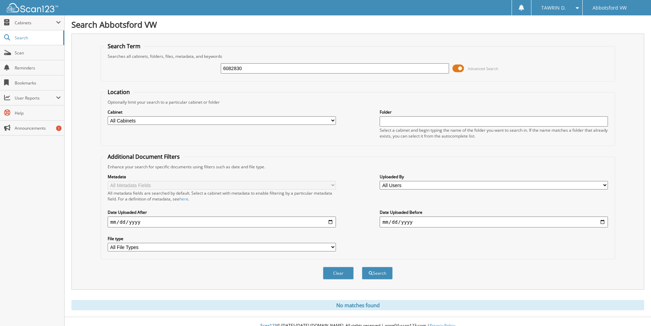 The height and width of the screenshot is (326, 651). What do you see at coordinates (483, 68) in the screenshot?
I see `span: Advanced Search` at bounding box center [483, 68].